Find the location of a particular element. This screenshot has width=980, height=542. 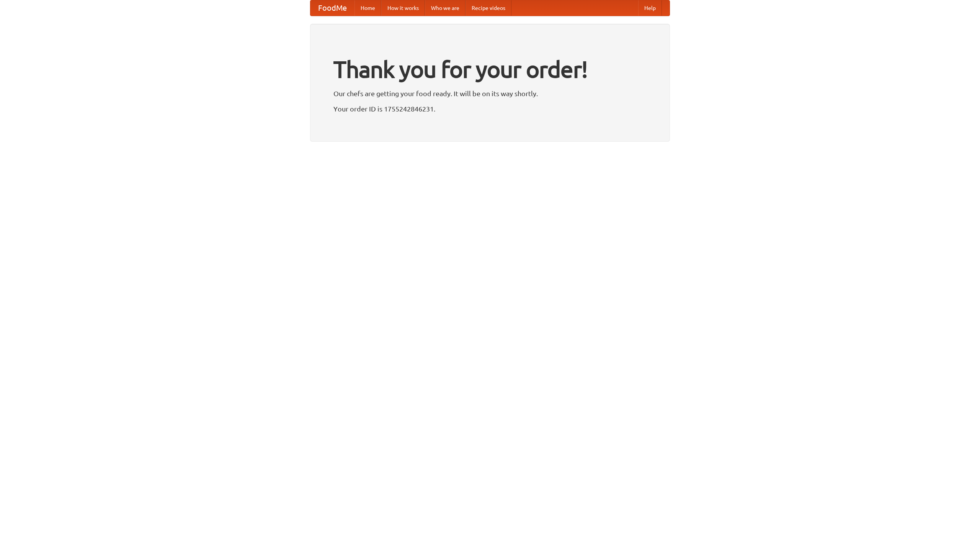

p: Your order ID is 1755242846231. is located at coordinates (490, 109).